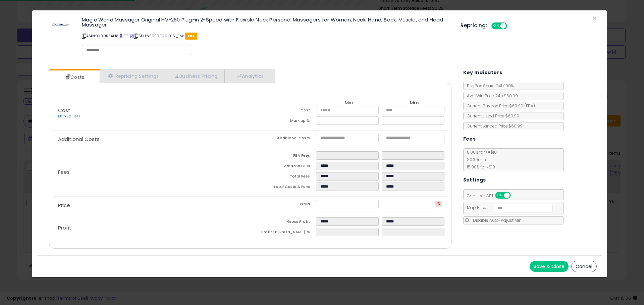 This screenshot has width=644, height=305. Describe the element at coordinates (283, 167) in the screenshot. I see `td: Amazon Fees` at that location.